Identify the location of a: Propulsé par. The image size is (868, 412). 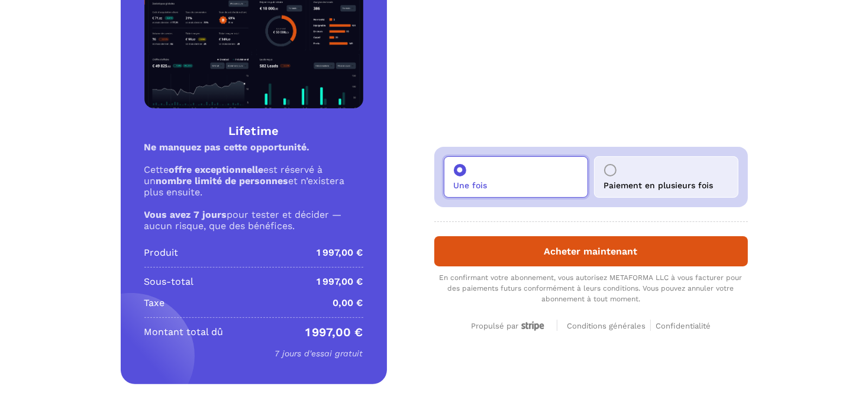
(509, 325).